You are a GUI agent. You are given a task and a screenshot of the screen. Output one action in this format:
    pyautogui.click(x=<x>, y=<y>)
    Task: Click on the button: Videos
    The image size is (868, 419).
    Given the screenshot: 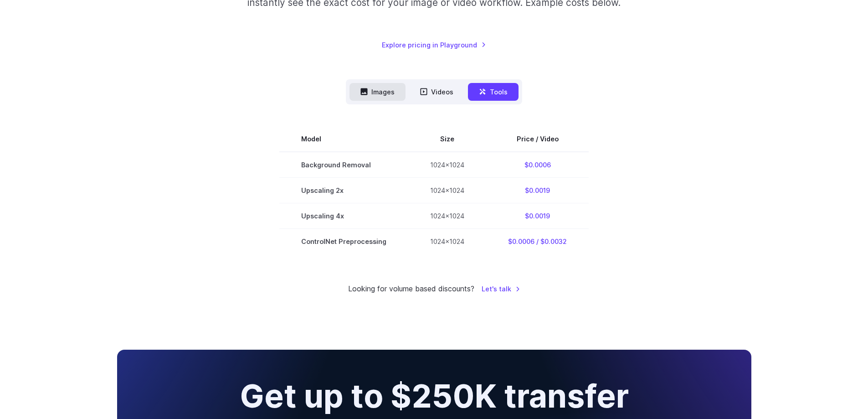 What is the action you would take?
    pyautogui.click(x=437, y=91)
    